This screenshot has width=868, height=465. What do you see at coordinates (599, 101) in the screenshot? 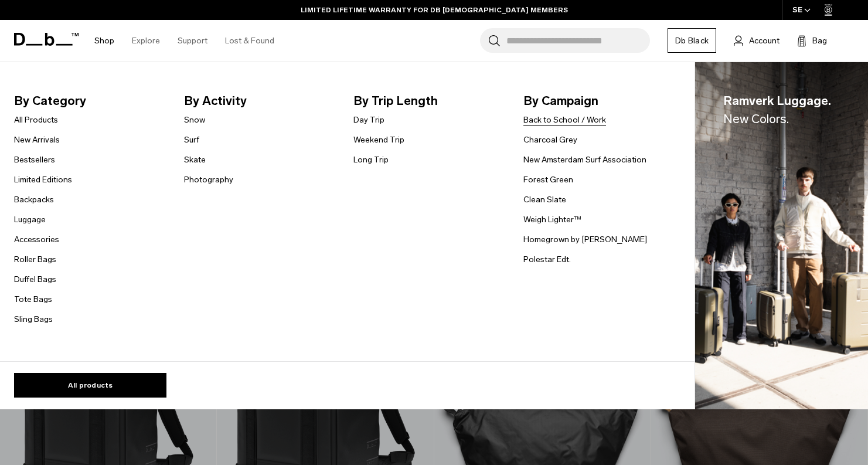
I see `span: By Campaign` at bounding box center [599, 101].